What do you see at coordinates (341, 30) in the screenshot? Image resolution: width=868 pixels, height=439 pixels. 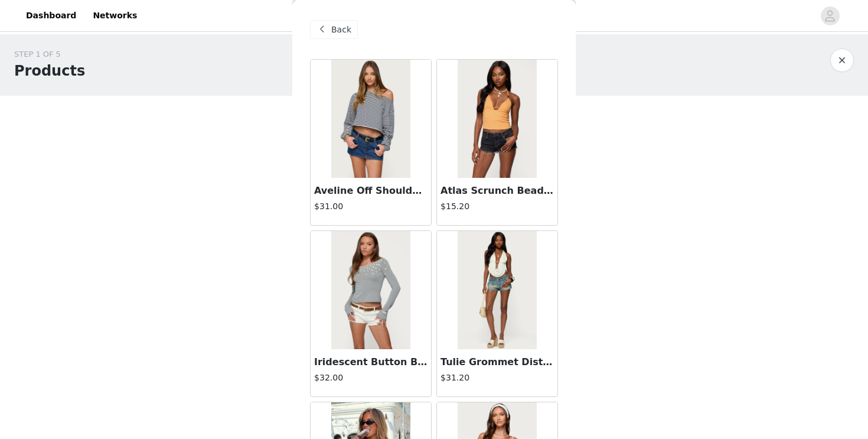 I see `span: Back` at bounding box center [341, 30].